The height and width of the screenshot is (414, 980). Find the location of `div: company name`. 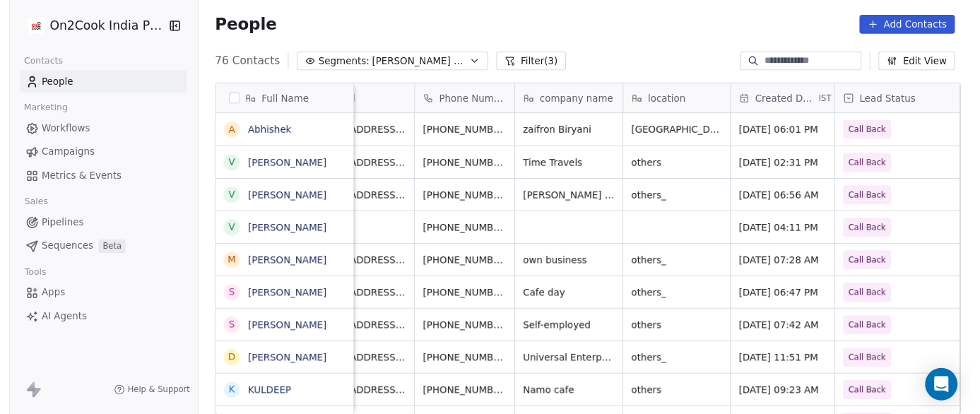

div: company name is located at coordinates (585, 102).